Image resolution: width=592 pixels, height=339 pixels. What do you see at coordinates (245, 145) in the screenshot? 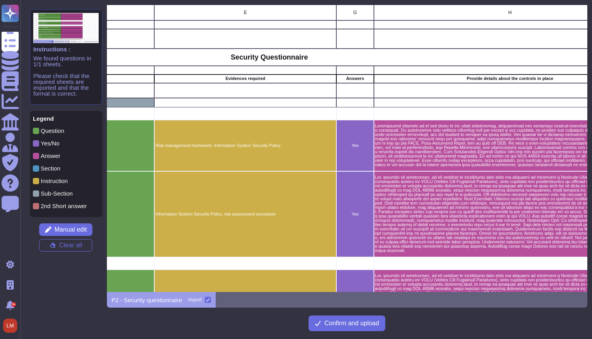
I see `p: Risk management framework, Information System Security Policy` at bounding box center [245, 145].